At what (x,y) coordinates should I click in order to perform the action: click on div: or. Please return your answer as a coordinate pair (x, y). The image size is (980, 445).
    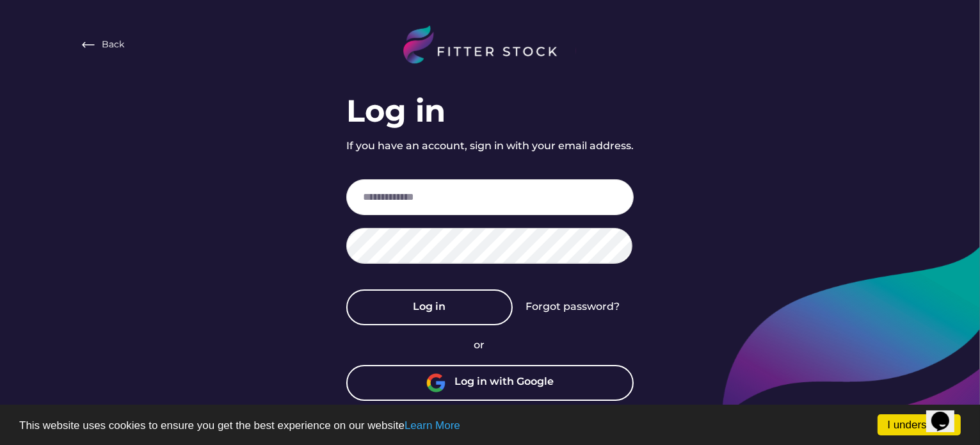
    Looking at the image, I should click on (490, 345).